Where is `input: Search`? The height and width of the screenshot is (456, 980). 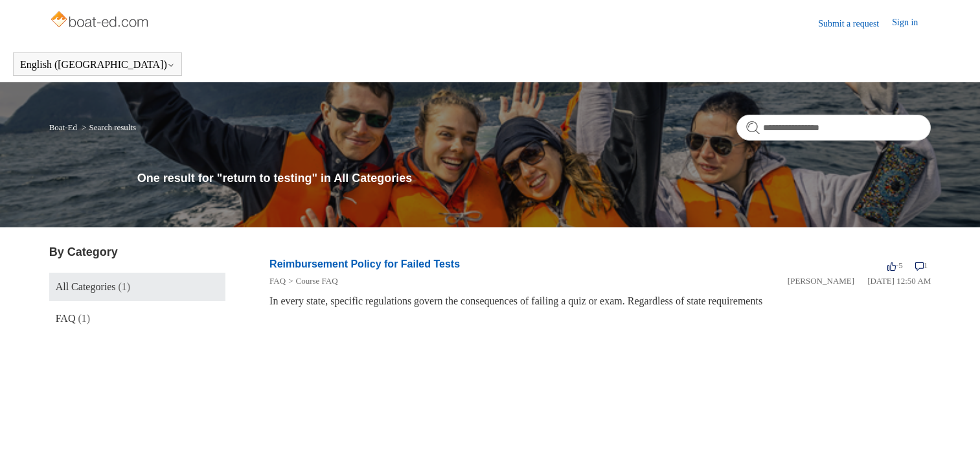 input: Search is located at coordinates (833, 128).